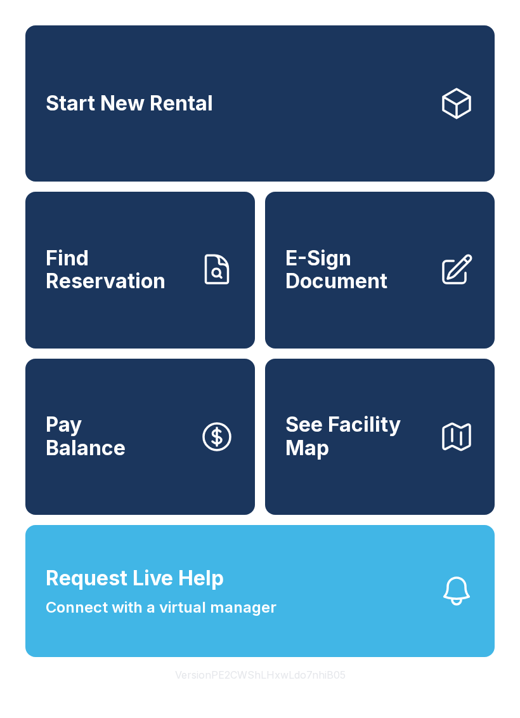 This screenshot has width=520, height=718. I want to click on a: PayBalance, so click(140, 436).